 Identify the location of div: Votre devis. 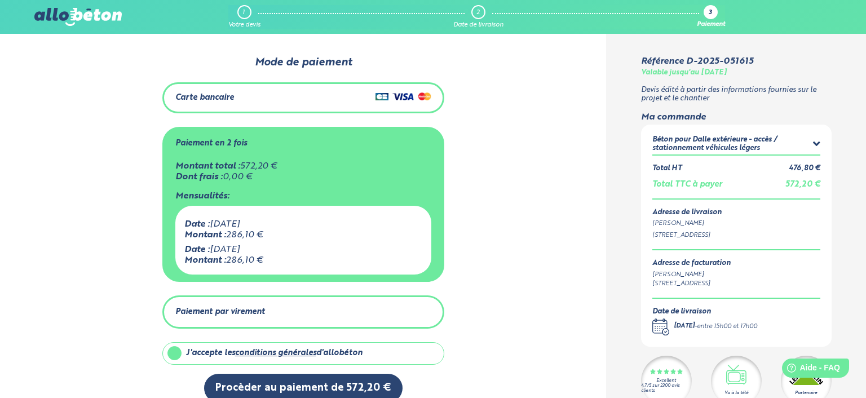
(244, 25).